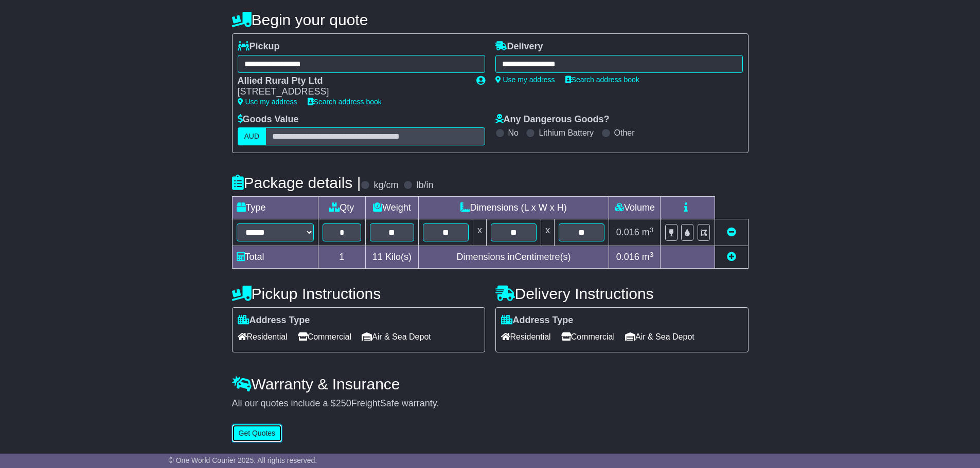  Describe the element at coordinates (296, 183) in the screenshot. I see `h4: Package details |` at that location.